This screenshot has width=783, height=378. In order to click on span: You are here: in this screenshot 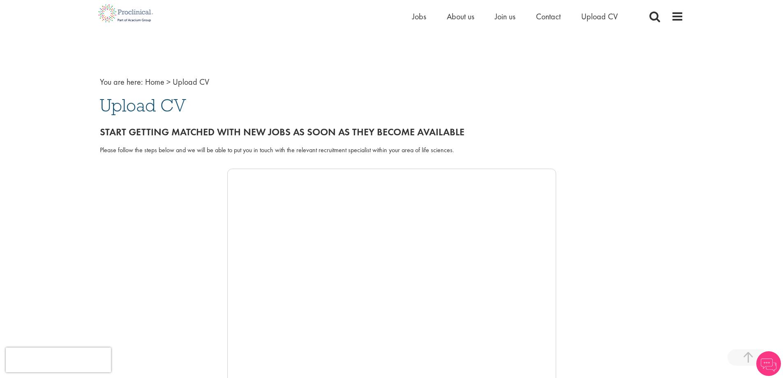, I will do `click(121, 82)`.